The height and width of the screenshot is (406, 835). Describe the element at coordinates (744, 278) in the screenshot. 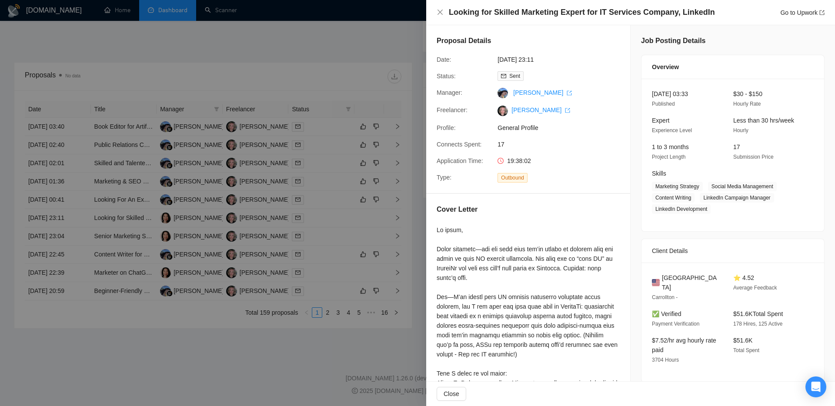

I see `span: ⭐ 4.52` at that location.